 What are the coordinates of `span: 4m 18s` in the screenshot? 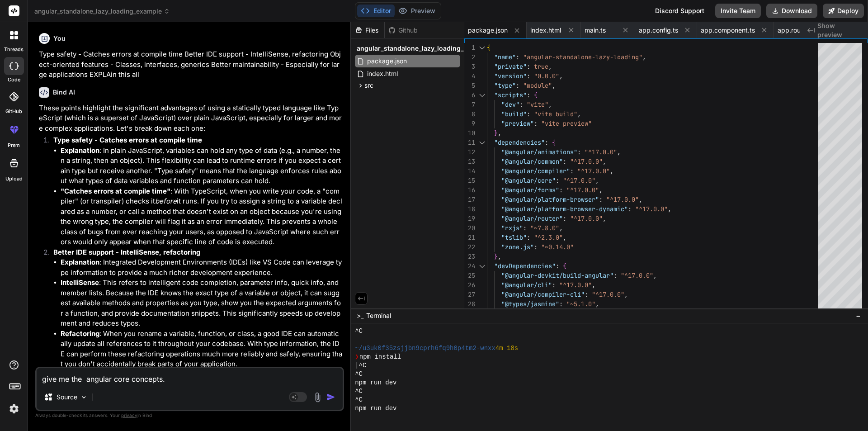 It's located at (507, 348).